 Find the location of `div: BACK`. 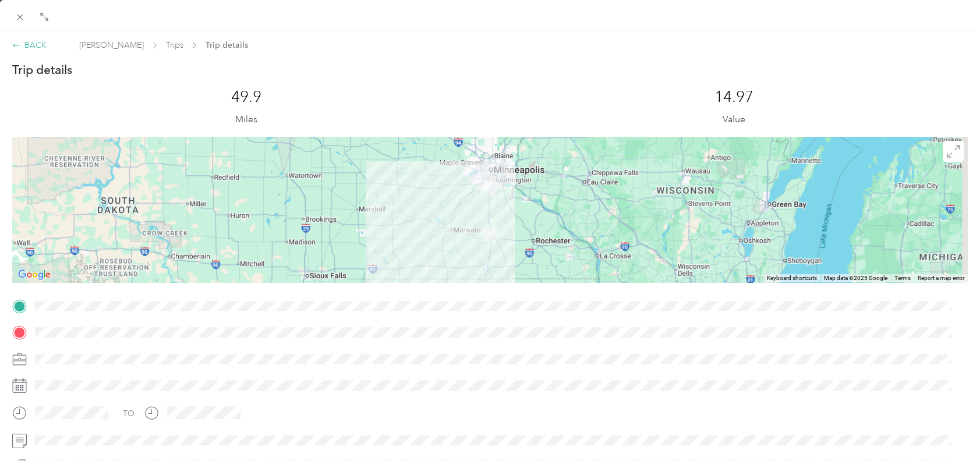

div: BACK is located at coordinates (29, 45).